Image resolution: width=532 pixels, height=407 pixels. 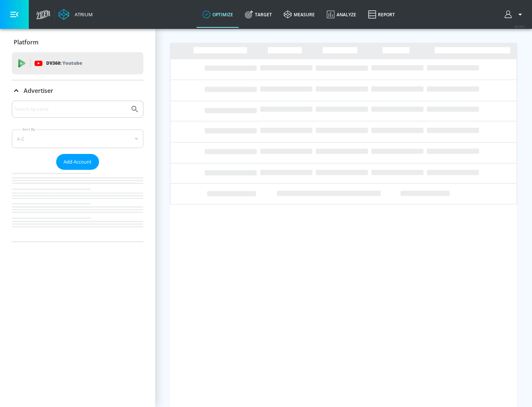 I want to click on a: measure, so click(x=300, y=14).